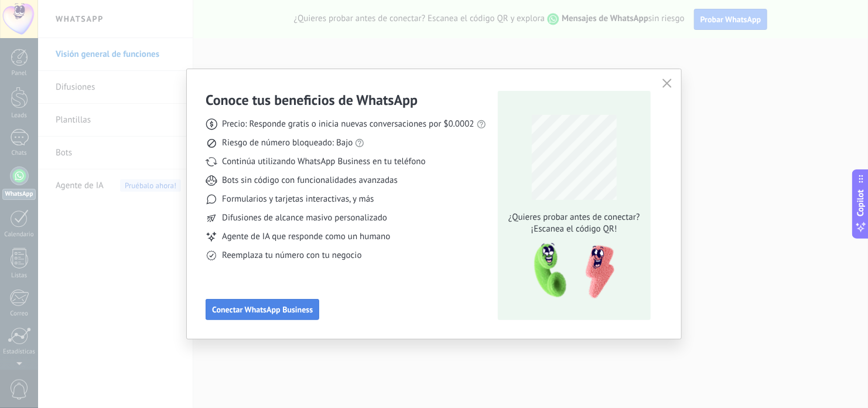 The image size is (868, 408). I want to click on span: Reemplaza tu número con tu negocio, so click(292, 255).